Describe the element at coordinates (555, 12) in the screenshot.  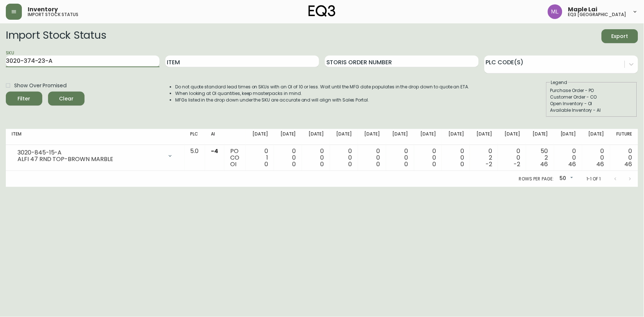
I see `img: 61e28cffcf8cc9f4e300d877dd684943` at that location.